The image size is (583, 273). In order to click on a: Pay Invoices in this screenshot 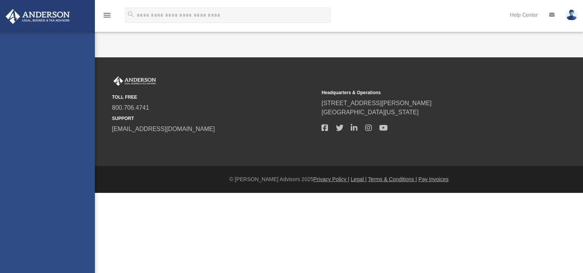, I will do `click(433, 179)`.